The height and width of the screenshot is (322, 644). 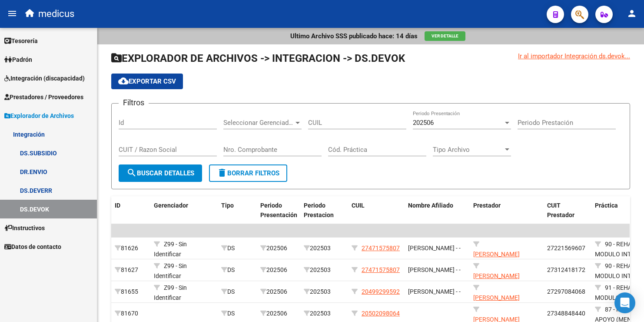 What do you see at coordinates (248, 173) in the screenshot?
I see `button: Borrar Filtros` at bounding box center [248, 173].